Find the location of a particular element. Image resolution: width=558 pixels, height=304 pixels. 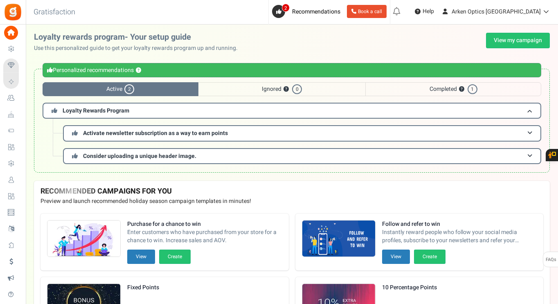

a: Help is located at coordinates (424, 11).